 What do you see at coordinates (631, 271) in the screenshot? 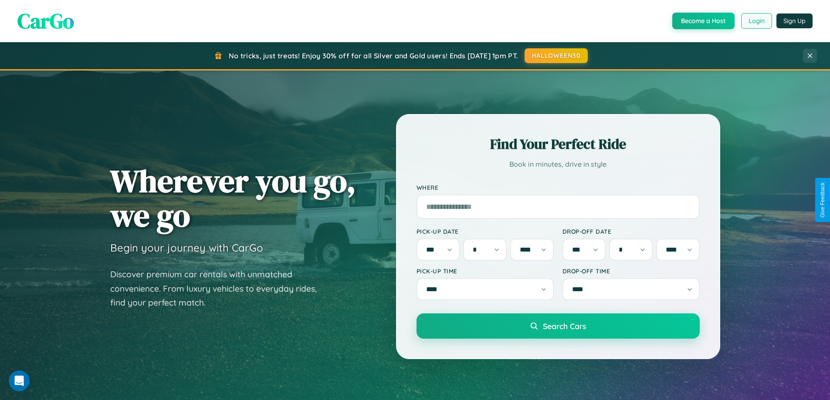
I see `label: Drop-off Time` at bounding box center [631, 271].